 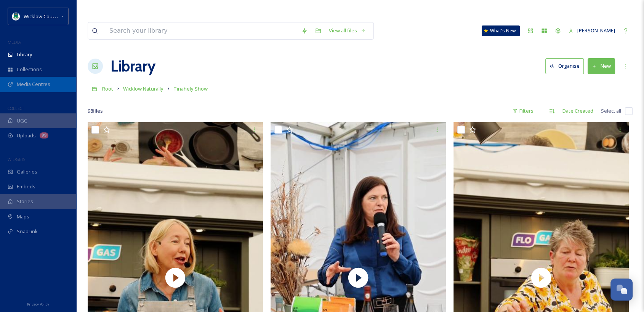 What do you see at coordinates (501, 31) in the screenshot?
I see `a: What's New` at bounding box center [501, 31].